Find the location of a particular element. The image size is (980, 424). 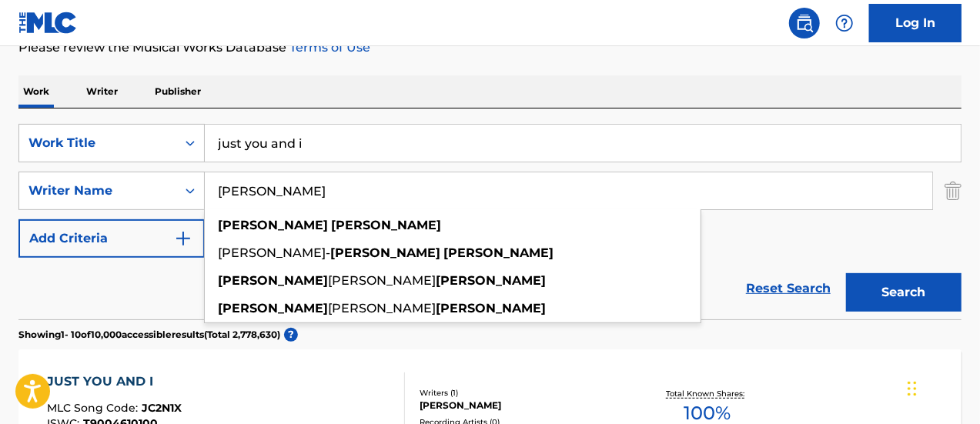

p: Writer is located at coordinates (102, 92).